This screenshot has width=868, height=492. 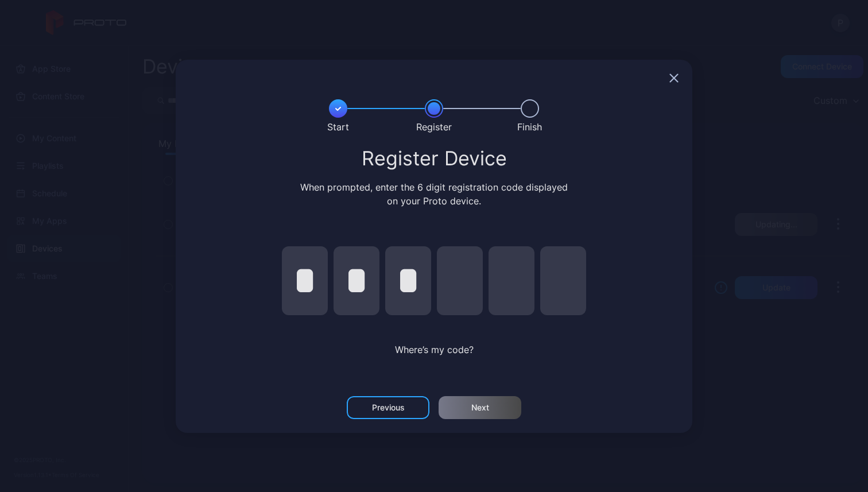 I want to click on button: Previous, so click(x=388, y=408).